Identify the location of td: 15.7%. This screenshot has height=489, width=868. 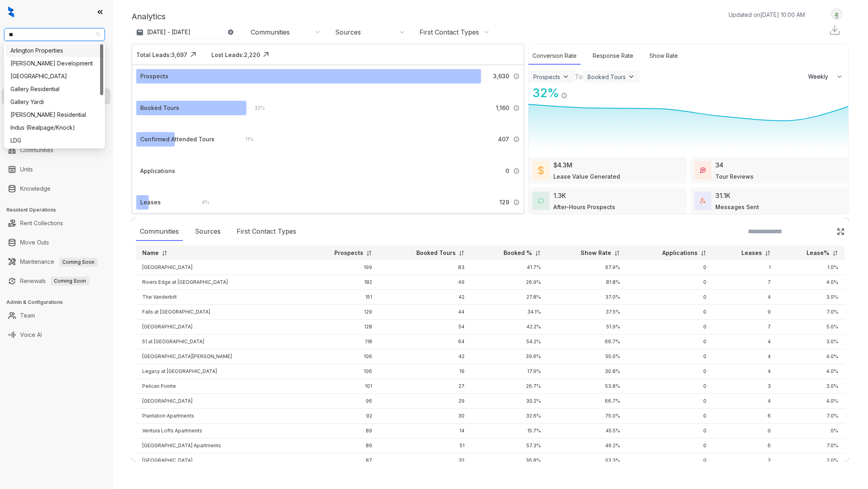
(510, 431).